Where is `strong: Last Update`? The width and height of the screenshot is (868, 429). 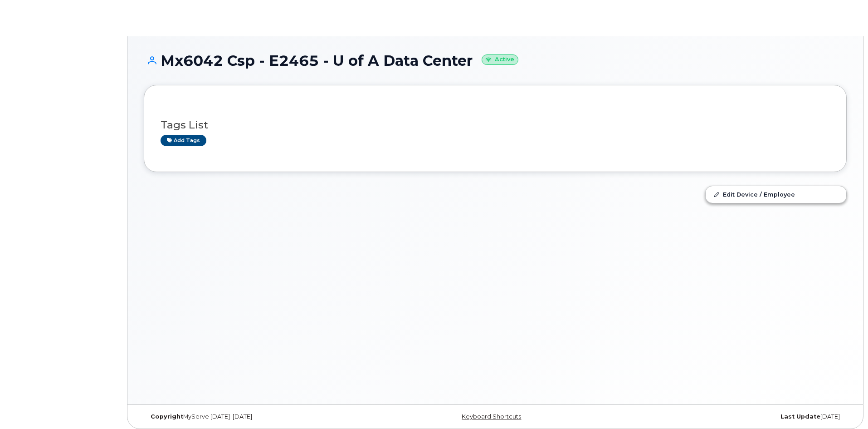
strong: Last Update is located at coordinates (800, 416).